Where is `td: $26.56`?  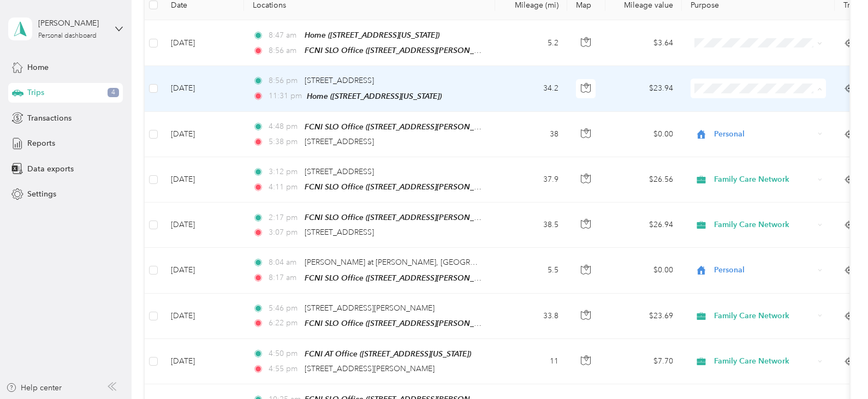 td: $26.56 is located at coordinates (643, 180).